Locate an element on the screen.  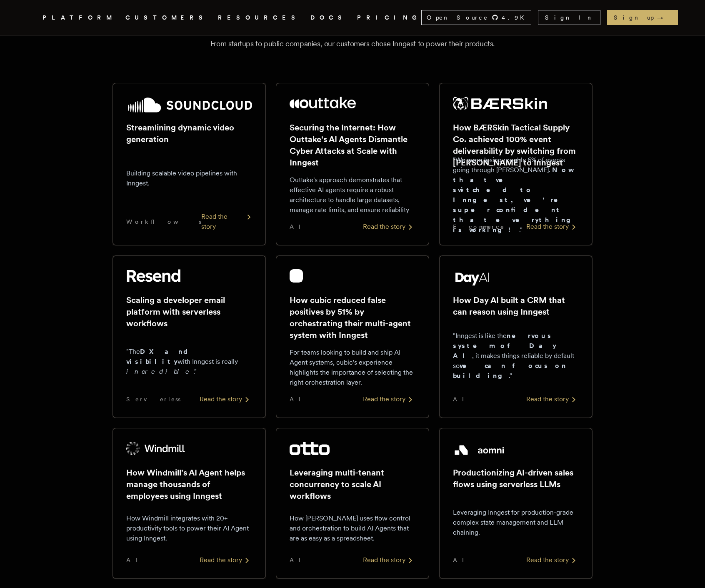
a: DOCS is located at coordinates (329, 18).